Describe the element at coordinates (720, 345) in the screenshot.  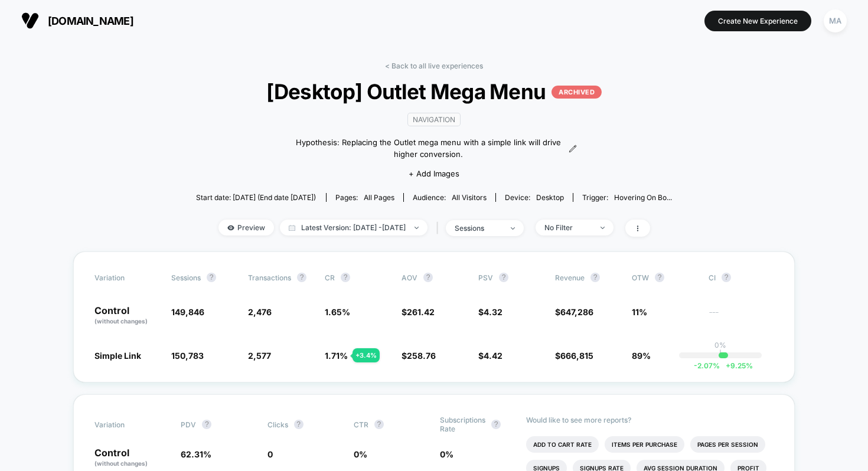
I see `p: 0%` at that location.